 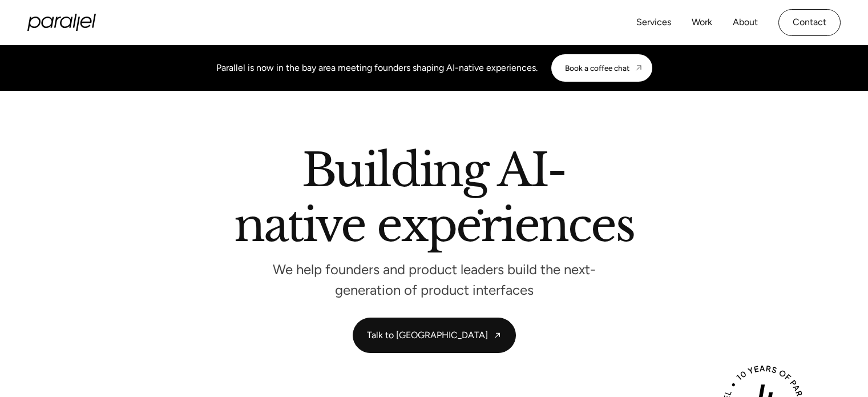 I want to click on a: Contact, so click(x=809, y=22).